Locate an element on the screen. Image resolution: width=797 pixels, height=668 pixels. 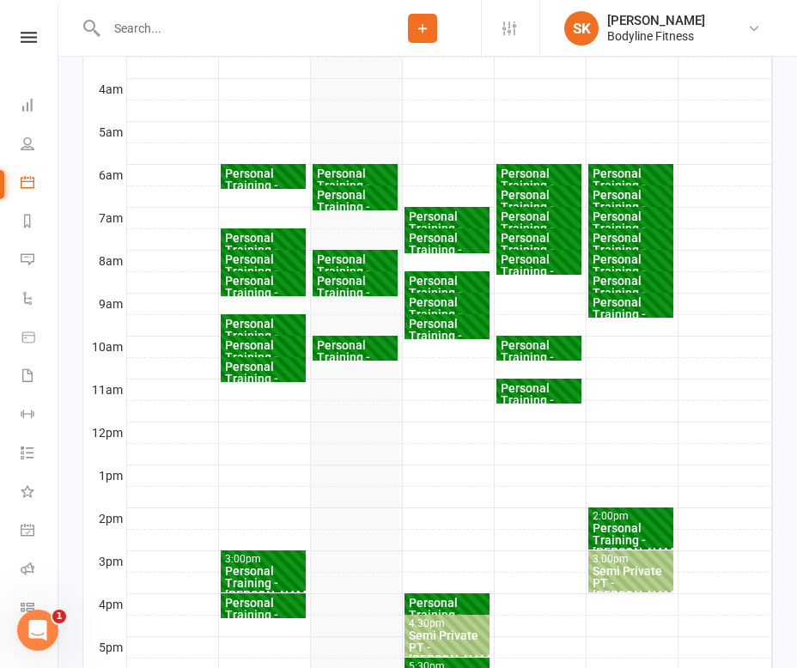
a: General attendance kiosk mode is located at coordinates (40, 532).